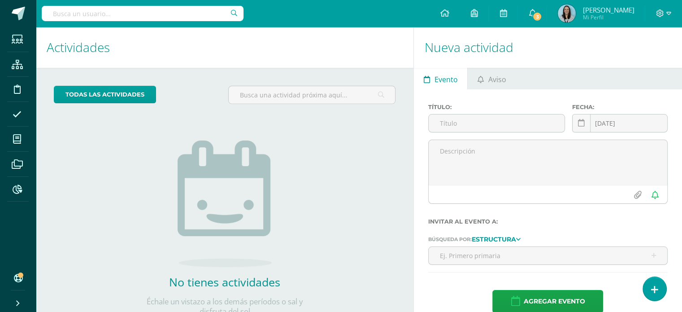  Describe the element at coordinates (312, 95) in the screenshot. I see `input: Busca una actividad próxima aquí...` at that location.